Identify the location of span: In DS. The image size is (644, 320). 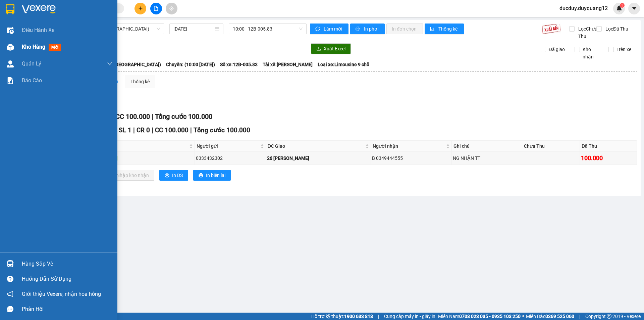
(178, 175).